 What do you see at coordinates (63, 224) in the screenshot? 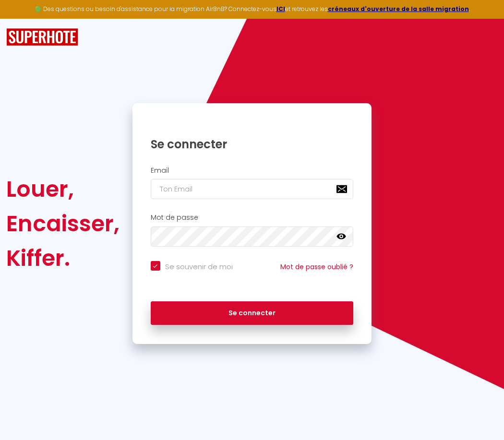
I see `div: Encaisser,` at bounding box center [63, 224].